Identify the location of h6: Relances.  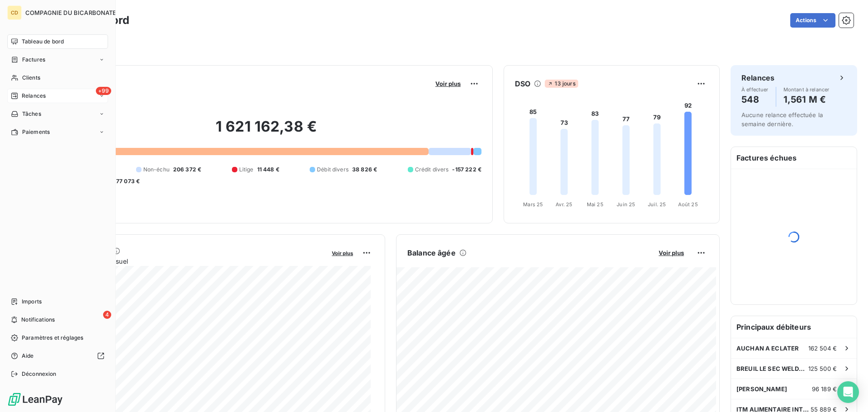
(758, 78).